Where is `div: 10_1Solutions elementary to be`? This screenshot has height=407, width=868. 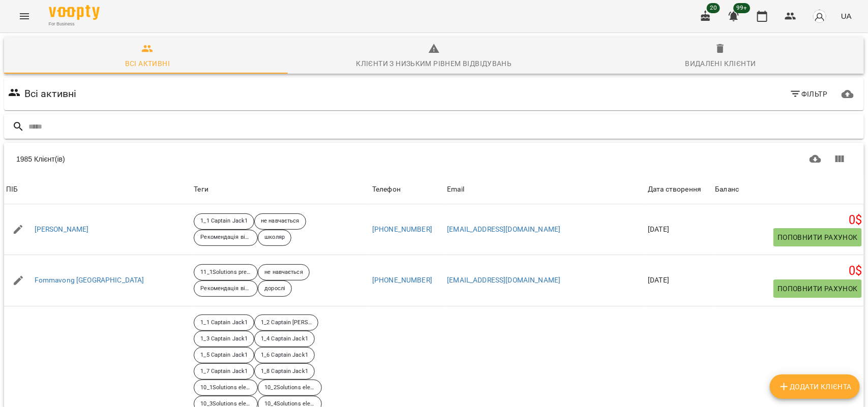
div: 10_1Solutions elementary to be is located at coordinates (226, 388).